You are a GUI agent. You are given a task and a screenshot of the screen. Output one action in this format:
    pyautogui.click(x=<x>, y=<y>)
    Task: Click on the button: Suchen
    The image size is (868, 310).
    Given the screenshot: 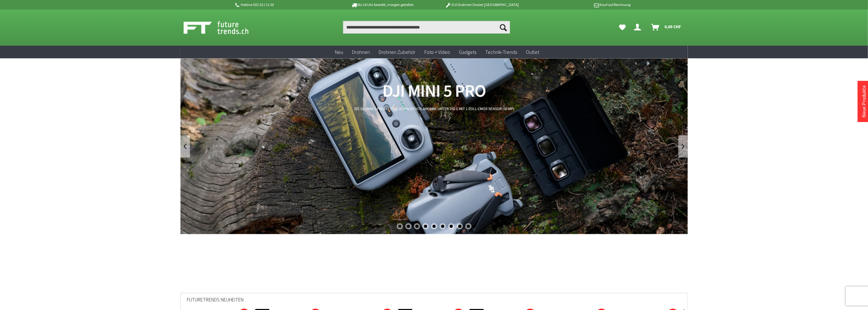 What is the action you would take?
    pyautogui.click(x=503, y=27)
    